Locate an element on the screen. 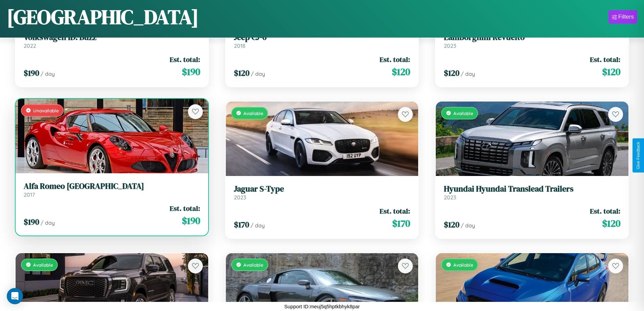  h3: Lamborghini Revuelto is located at coordinates (532, 37).